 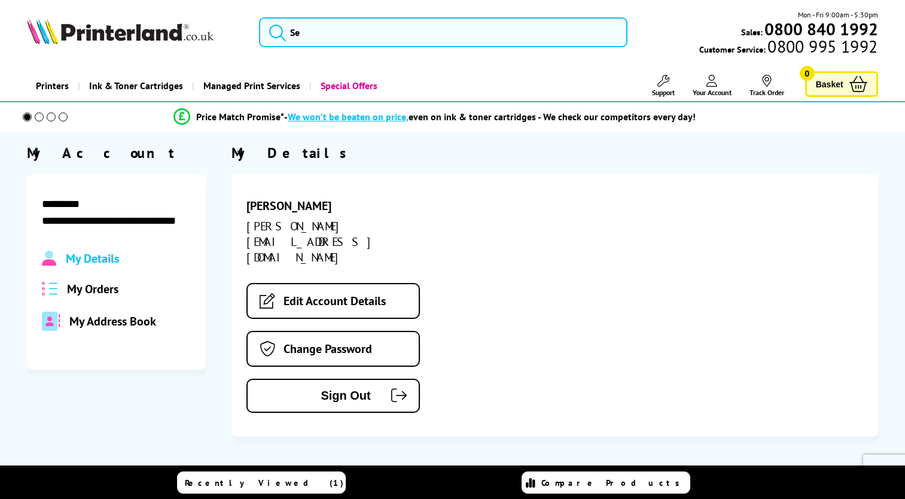 I want to click on div: My Details, so click(x=554, y=152).